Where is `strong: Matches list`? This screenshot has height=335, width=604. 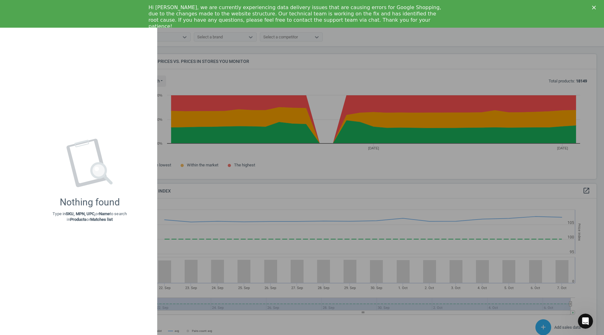 strong: Matches list is located at coordinates (101, 219).